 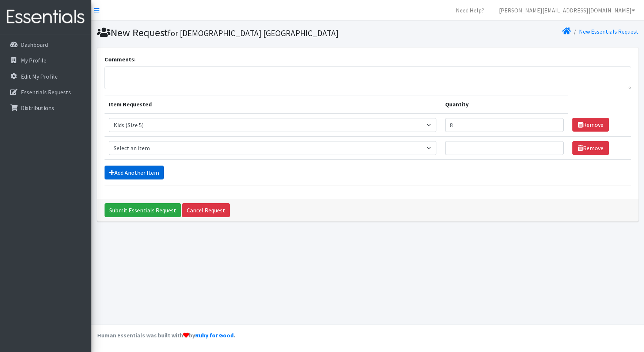 What do you see at coordinates (504, 104) in the screenshot?
I see `th: Quantity` at bounding box center [504, 104].